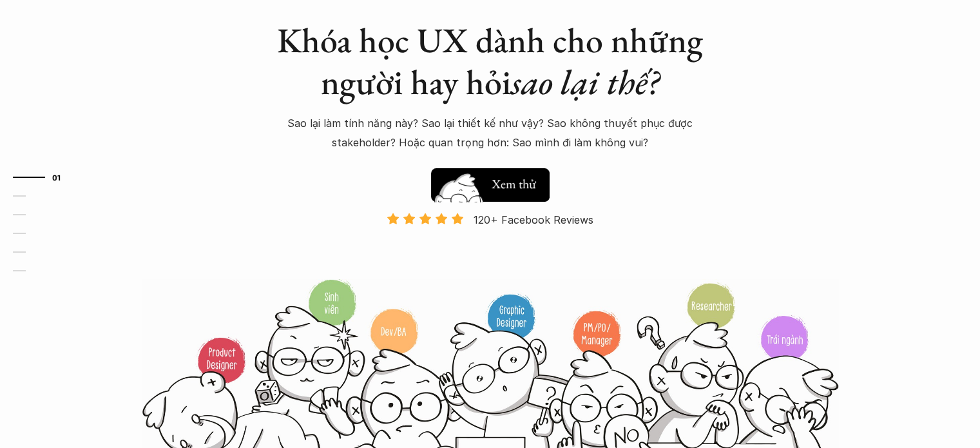 This screenshot has width=980, height=448. What do you see at coordinates (490, 133) in the screenshot?
I see `p: Sao lại làm tính năng này? Sao lại thiết kế như vậy? Sao không thuyết phục được stakeholder? Hoặc...` at bounding box center [490, 133].